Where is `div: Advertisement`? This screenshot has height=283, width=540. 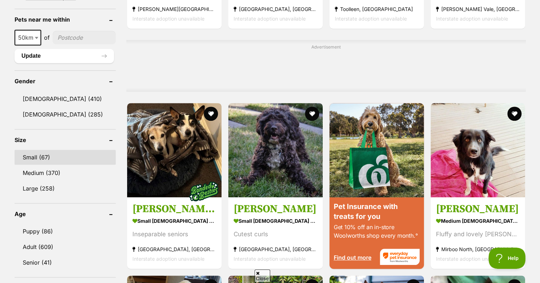 div: Advertisement is located at coordinates (326, 66).